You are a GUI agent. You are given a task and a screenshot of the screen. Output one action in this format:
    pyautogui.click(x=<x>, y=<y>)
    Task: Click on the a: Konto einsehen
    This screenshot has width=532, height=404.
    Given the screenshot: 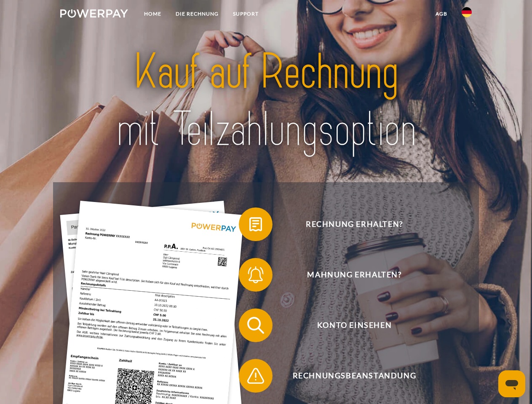 What is the action you would take?
    pyautogui.click(x=349, y=325)
    